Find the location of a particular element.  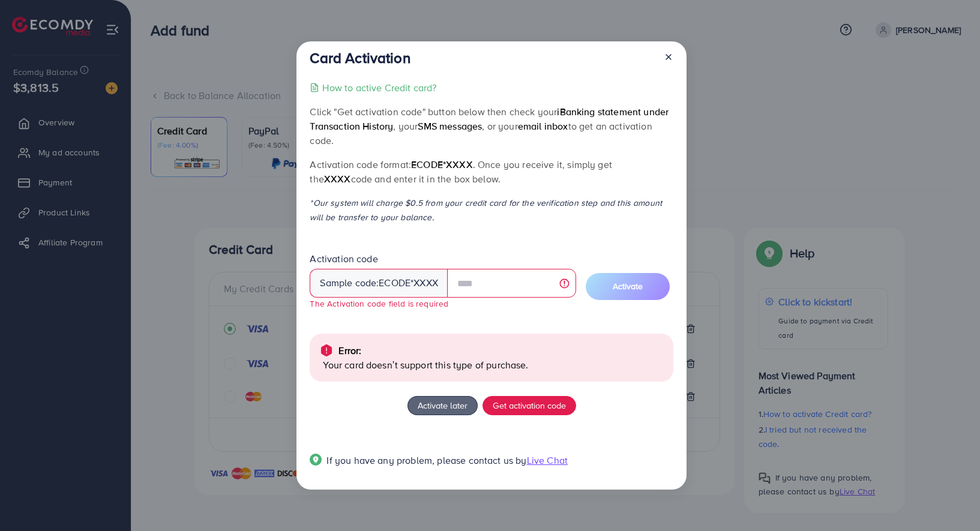

p: Click "Get activation code" button below then check your , your , or your to get an activation code. is located at coordinates (491, 126).